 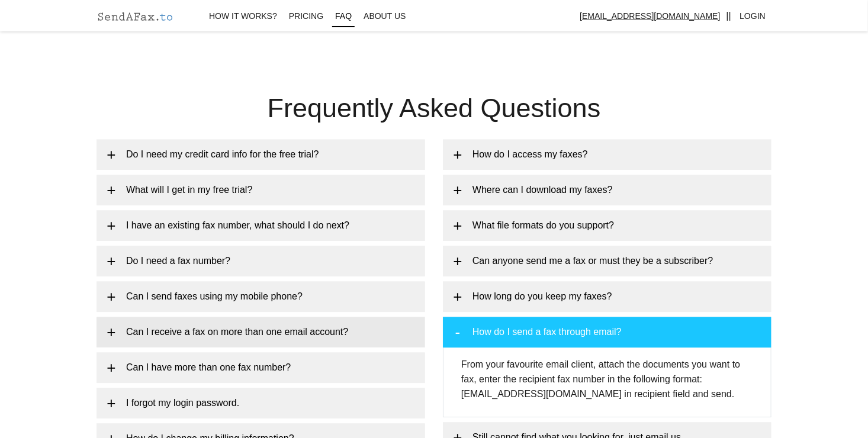 What do you see at coordinates (306, 17) in the screenshot?
I see `a: Pricing` at bounding box center [306, 17].